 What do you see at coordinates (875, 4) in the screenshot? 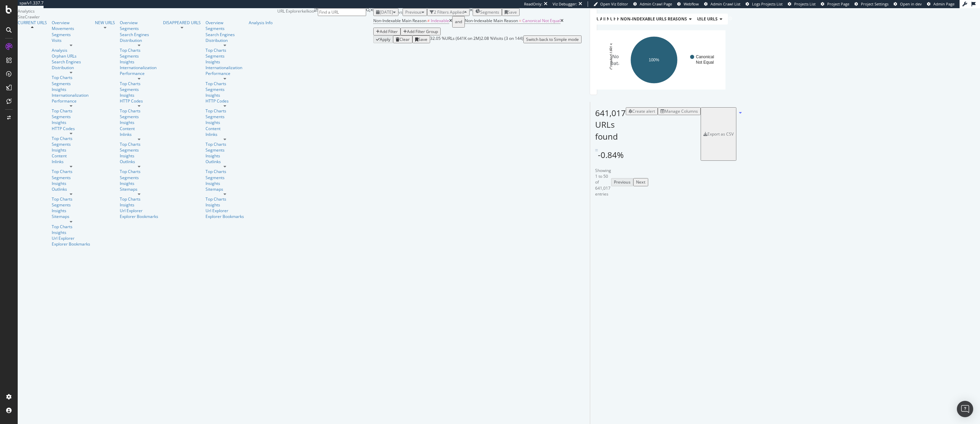
I see `span: Project Settings` at bounding box center [875, 4].